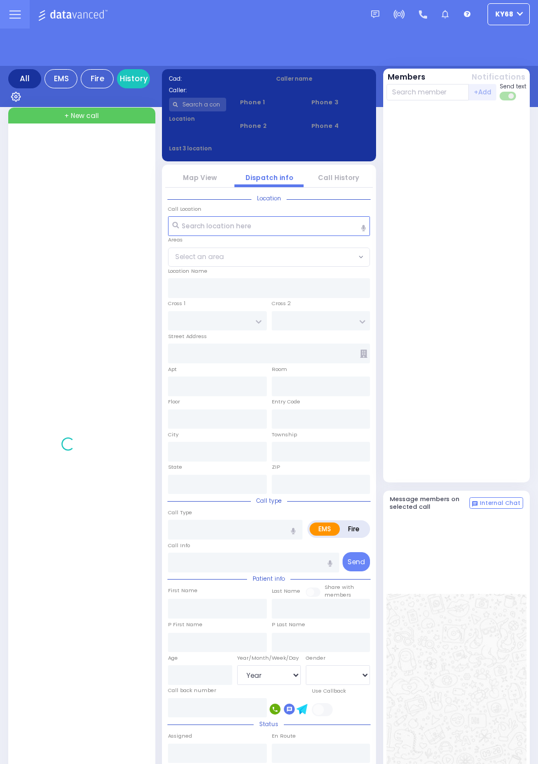 Image resolution: width=538 pixels, height=764 pixels. What do you see at coordinates (496, 504) in the screenshot?
I see `button: Internal Chat` at bounding box center [496, 504].